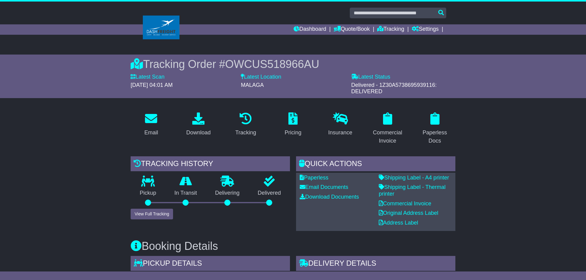 The image size is (586, 280). Describe the element at coordinates (261, 77) in the screenshot. I see `label: Latest Location` at that location.